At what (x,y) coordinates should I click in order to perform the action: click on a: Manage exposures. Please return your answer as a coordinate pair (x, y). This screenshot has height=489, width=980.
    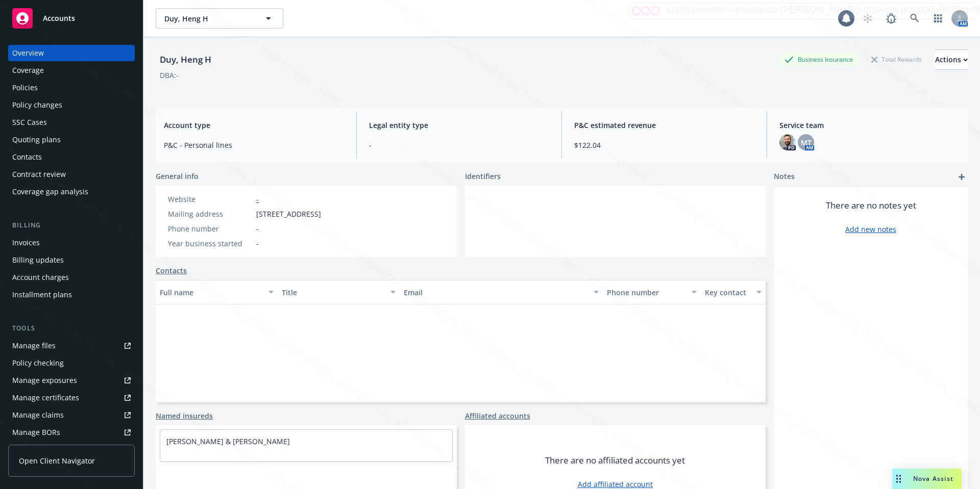
    Looking at the image, I should click on (71, 380).